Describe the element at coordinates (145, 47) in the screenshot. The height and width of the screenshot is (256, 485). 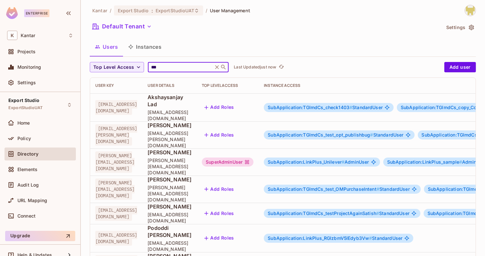
I see `button: Instances` at that location.